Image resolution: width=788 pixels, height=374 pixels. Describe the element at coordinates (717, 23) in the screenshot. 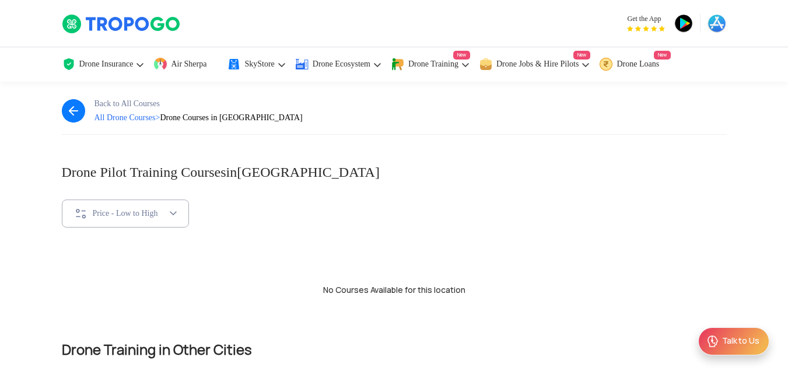

I see `img: ic_appstore.png` at that location.